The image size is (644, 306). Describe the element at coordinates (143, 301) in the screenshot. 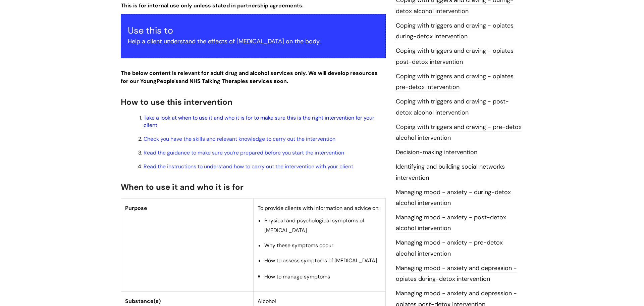

I see `span: Substance(s)` at that location.